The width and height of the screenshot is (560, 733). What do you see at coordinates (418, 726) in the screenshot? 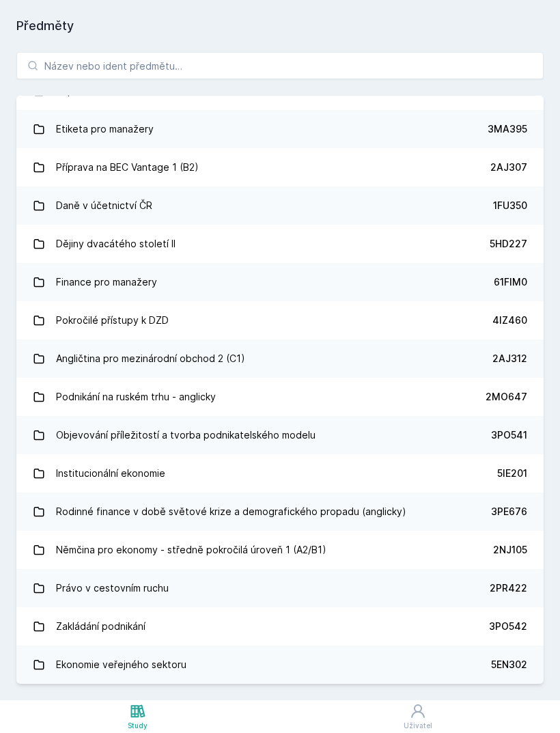
I see `div: Uživatel` at bounding box center [418, 726].